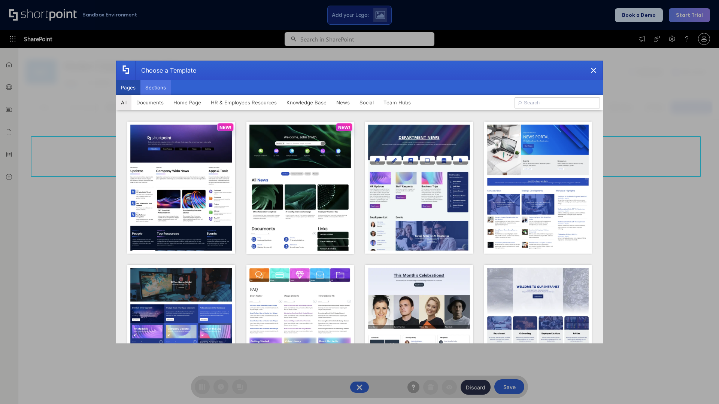 The height and width of the screenshot is (404, 719). Describe the element at coordinates (155, 88) in the screenshot. I see `button: Sections` at that location.